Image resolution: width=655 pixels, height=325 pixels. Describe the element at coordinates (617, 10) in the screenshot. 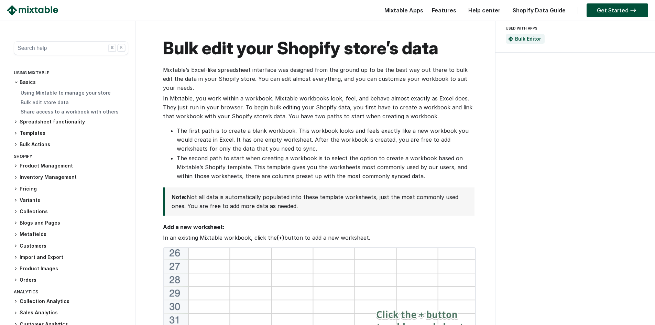

I see `a: Get Started` at that location.